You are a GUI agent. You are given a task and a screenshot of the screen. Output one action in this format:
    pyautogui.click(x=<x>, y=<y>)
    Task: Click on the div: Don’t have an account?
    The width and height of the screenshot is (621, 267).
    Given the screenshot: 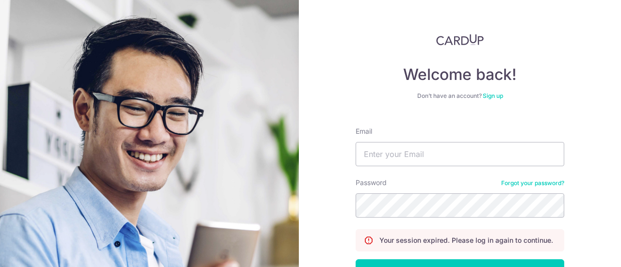 What is the action you would take?
    pyautogui.click(x=460, y=96)
    